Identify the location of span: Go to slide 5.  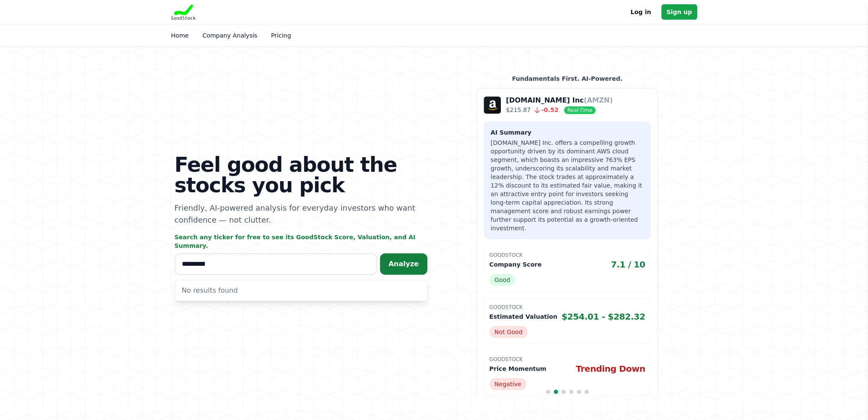
(579, 392).